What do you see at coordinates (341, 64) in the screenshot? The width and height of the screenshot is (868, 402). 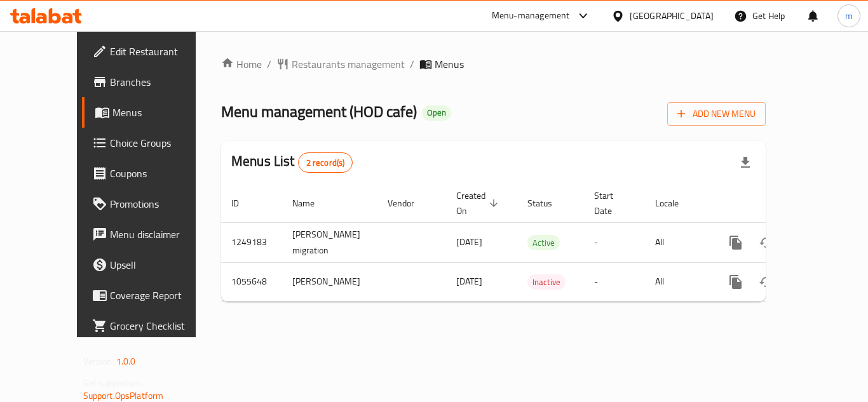 I see `a: Restaurants management` at bounding box center [341, 64].